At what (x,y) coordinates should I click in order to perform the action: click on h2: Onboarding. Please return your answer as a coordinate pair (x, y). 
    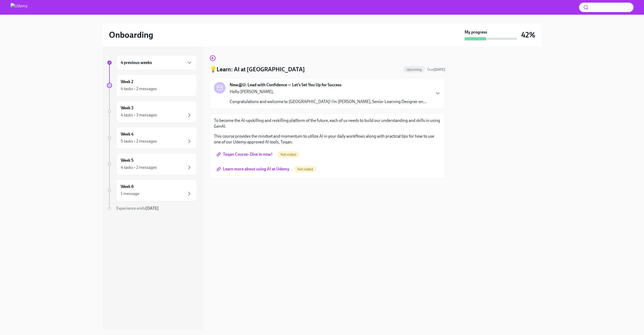
    Looking at the image, I should click on (131, 35).